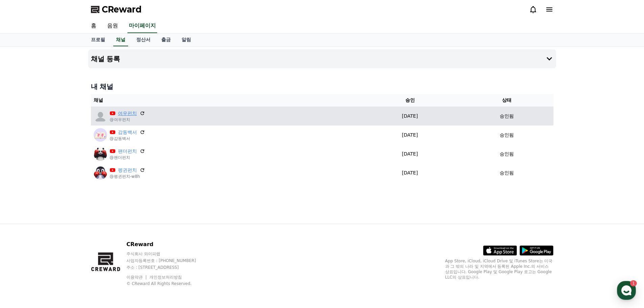 The height and width of the screenshot is (308, 644). What do you see at coordinates (98, 40) in the screenshot?
I see `a: 프로필` at bounding box center [98, 40].